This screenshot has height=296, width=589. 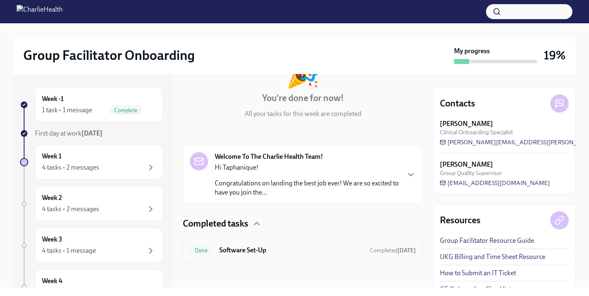 What do you see at coordinates (52, 156) in the screenshot?
I see `h6: Week 1` at bounding box center [52, 156].